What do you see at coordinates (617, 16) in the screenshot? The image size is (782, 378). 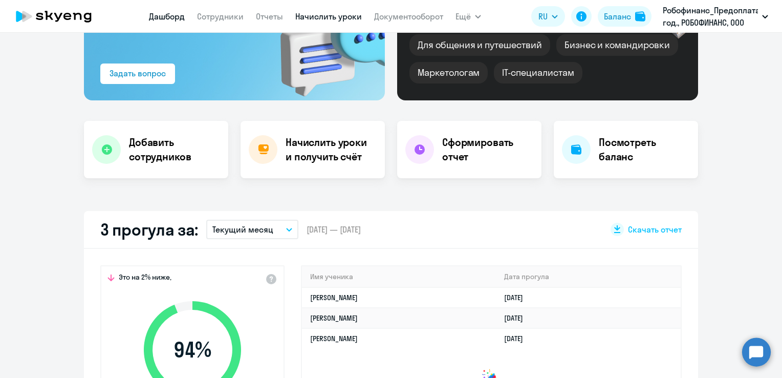 I see `div: Баланс` at bounding box center [617, 16].